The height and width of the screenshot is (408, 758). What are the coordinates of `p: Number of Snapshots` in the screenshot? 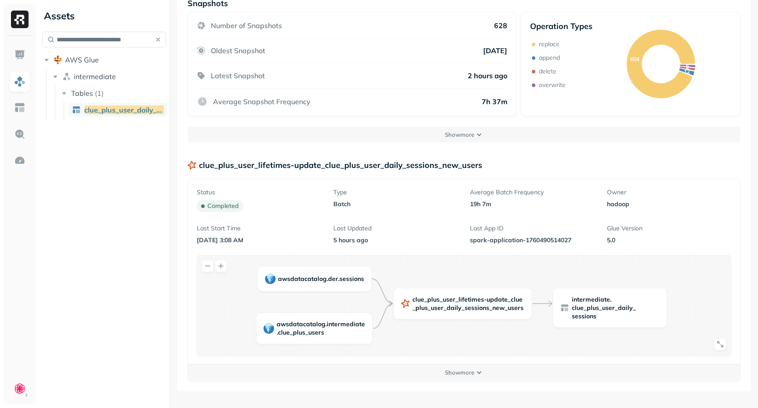 It's located at (246, 25).